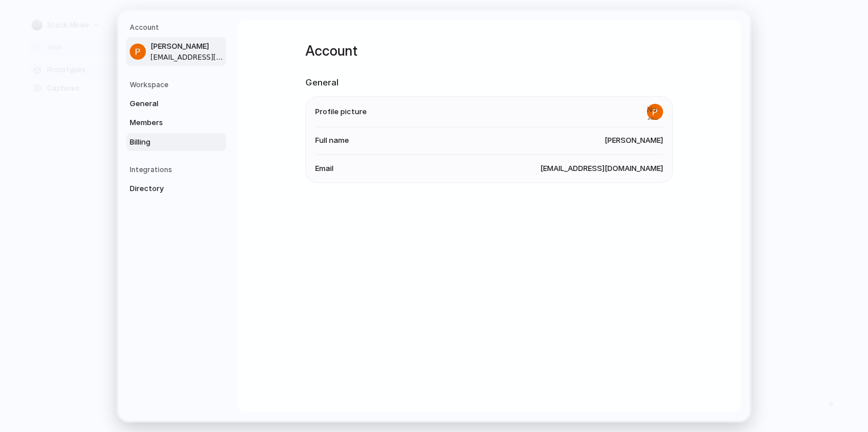  What do you see at coordinates (341, 112) in the screenshot?
I see `span: Profile picture` at bounding box center [341, 112].